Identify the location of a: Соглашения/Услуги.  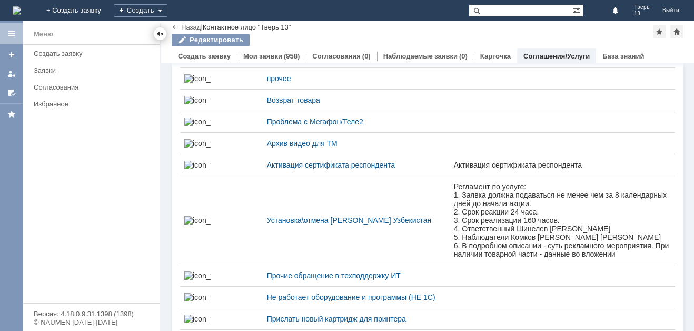
(556, 56).